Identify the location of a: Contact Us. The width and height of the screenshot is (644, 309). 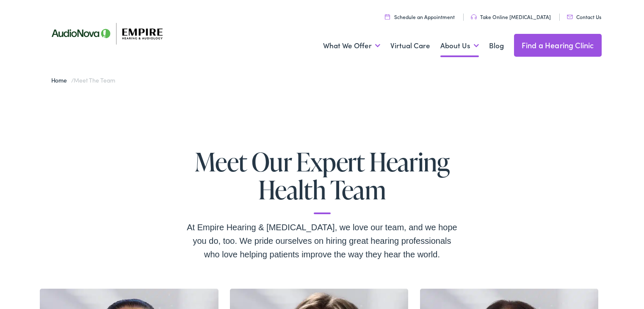
(584, 16).